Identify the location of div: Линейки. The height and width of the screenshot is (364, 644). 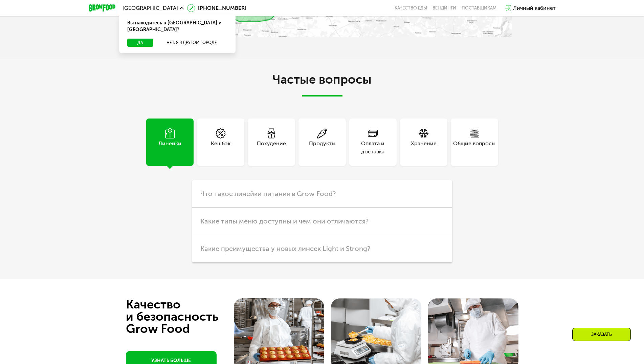
(170, 148).